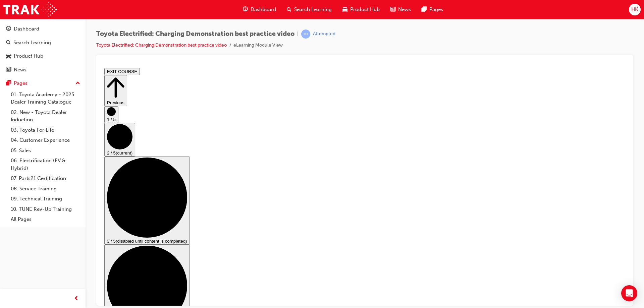 This screenshot has height=308, width=644. I want to click on button: 3 / 5(disabled until content is completed), so click(46, 135).